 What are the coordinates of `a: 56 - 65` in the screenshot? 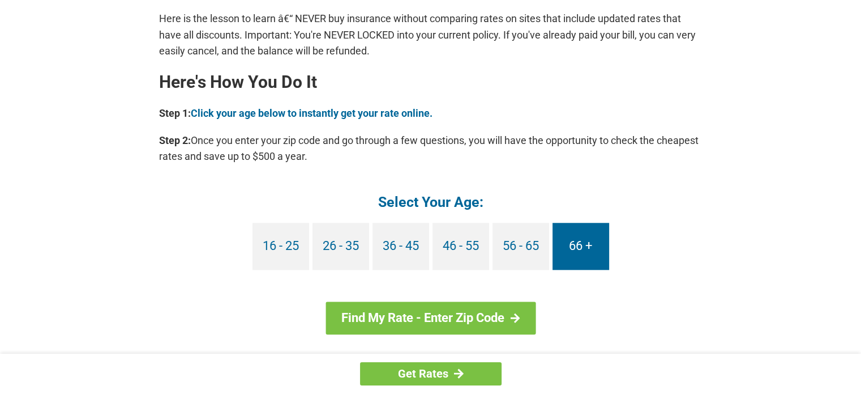 It's located at (521, 246).